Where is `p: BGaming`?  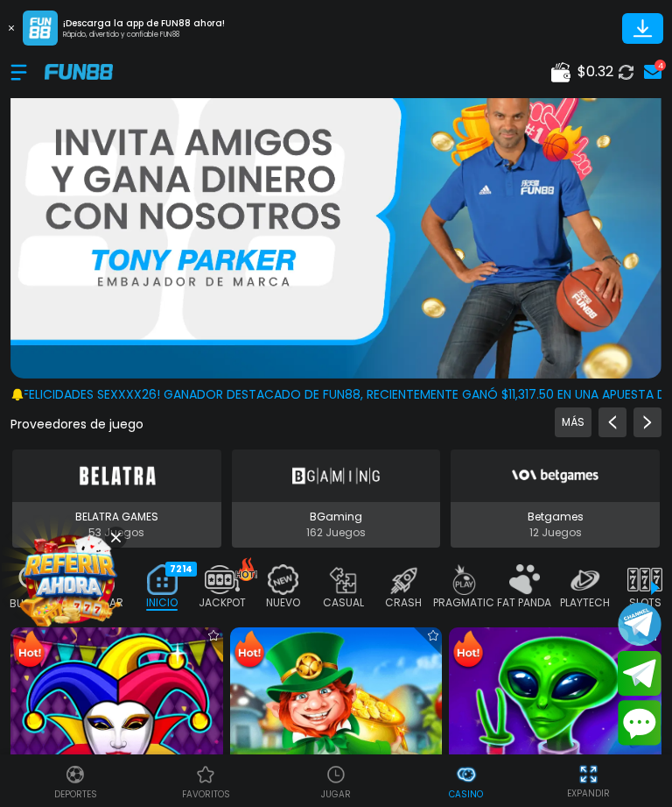 p: BGaming is located at coordinates (336, 517).